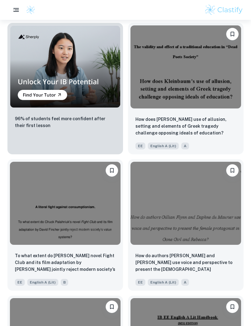 The width and height of the screenshot is (251, 326). I want to click on p: How do authors Gillian Flynn and Daphne du Maurier use voice and perspective to present the femal..., so click(186, 263).